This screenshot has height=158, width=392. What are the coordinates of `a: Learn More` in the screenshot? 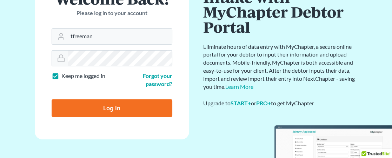 It's located at (239, 86).